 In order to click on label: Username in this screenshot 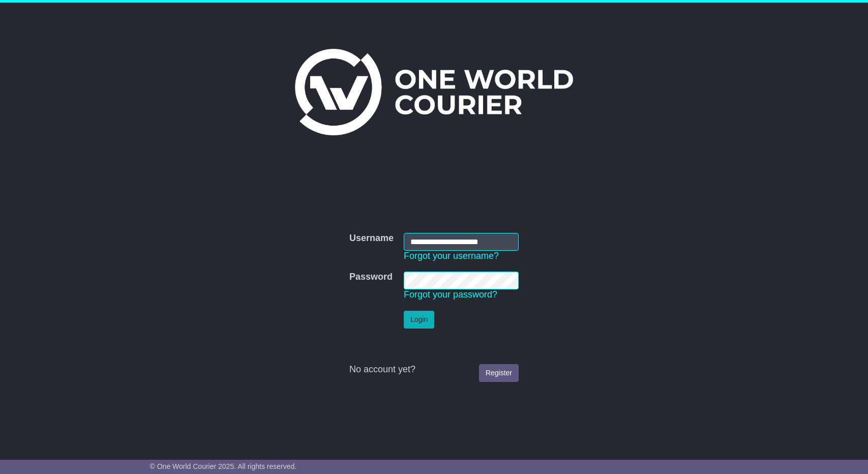, I will do `click(372, 239)`.